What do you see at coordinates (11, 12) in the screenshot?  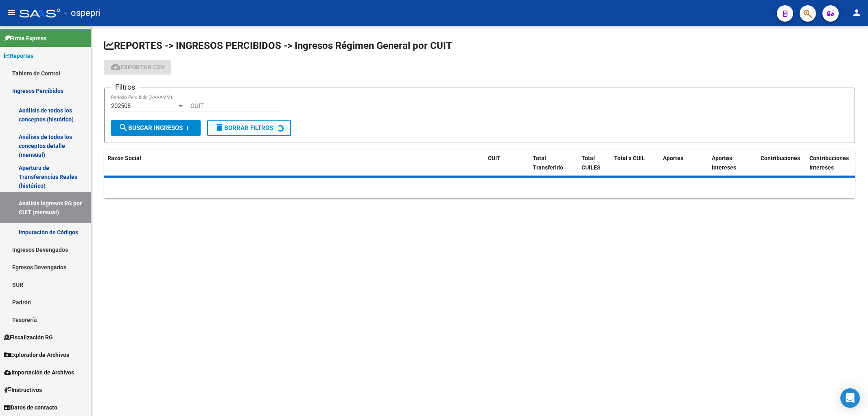 I see `mat-icon: menu` at bounding box center [11, 12].